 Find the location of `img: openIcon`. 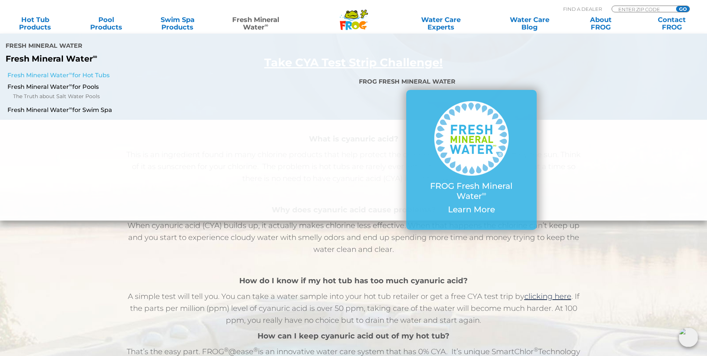

img: openIcon is located at coordinates (689, 337).